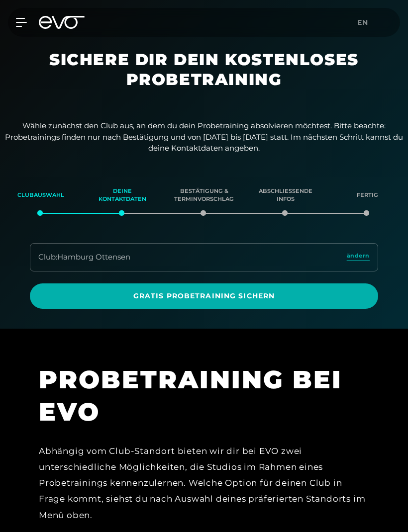 This screenshot has width=408, height=532. I want to click on div: Abhängig vom Club-Standort bieten wir dir bei EVO zwei unterschiedliche Möglichkeiten, die Studio..., so click(204, 483).